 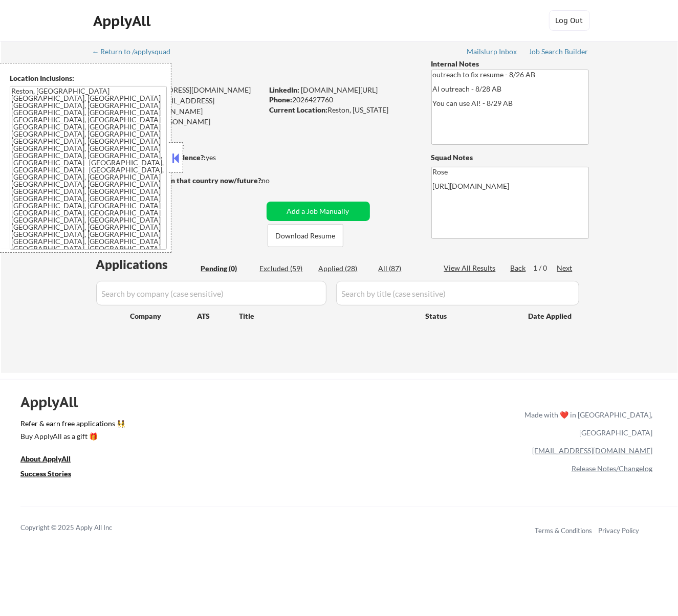 I want to click on a: About ApplyAll, so click(x=53, y=460).